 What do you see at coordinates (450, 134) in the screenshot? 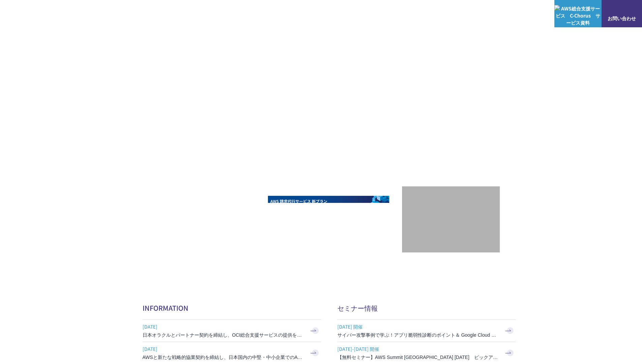
I see `em: AWS` at bounding box center [450, 134].